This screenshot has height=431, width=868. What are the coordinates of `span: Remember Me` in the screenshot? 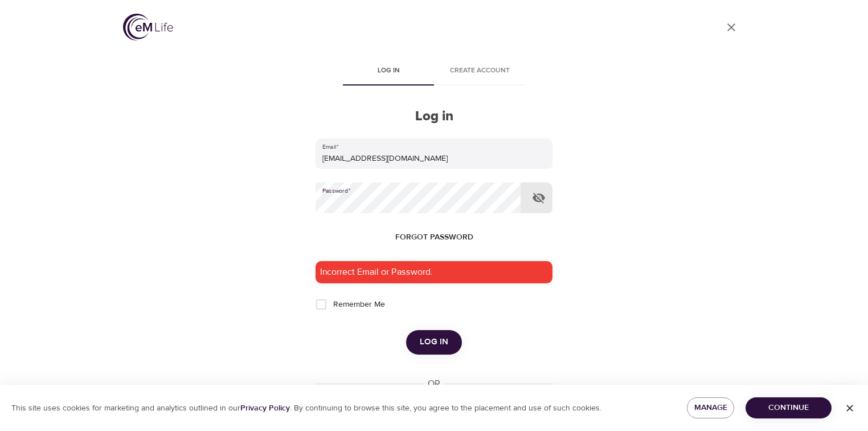 It's located at (359, 304).